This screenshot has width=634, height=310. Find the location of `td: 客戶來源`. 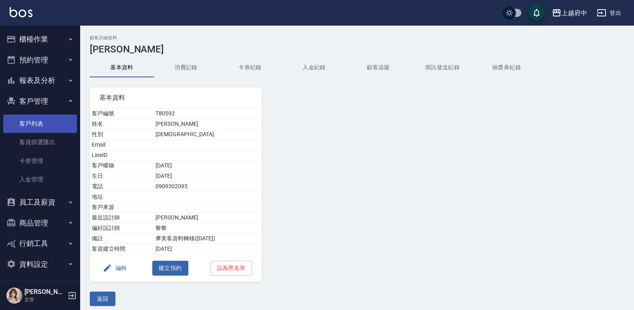

td: 客戶來源 is located at coordinates (121, 208).